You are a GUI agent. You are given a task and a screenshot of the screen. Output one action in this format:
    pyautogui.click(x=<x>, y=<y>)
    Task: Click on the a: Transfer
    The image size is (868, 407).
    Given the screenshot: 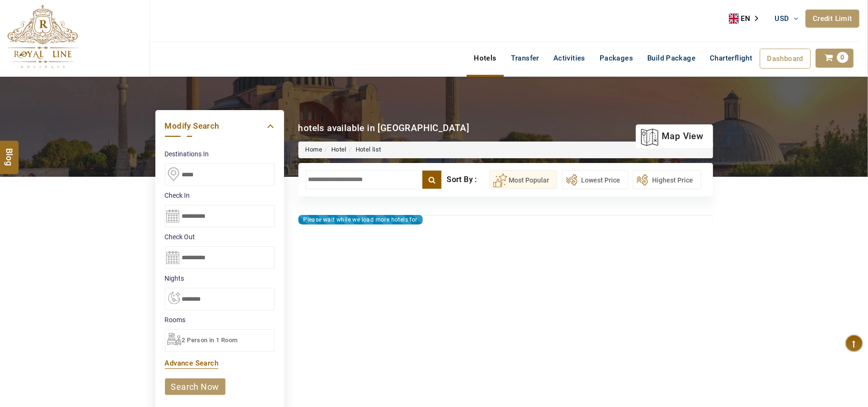 What is the action you would take?
    pyautogui.click(x=525, y=58)
    